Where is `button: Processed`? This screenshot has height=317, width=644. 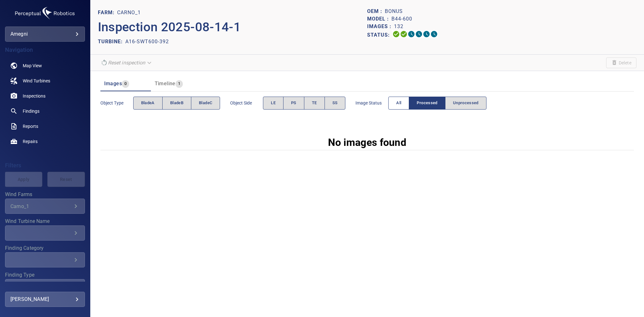
button: Processed is located at coordinates (427, 103).